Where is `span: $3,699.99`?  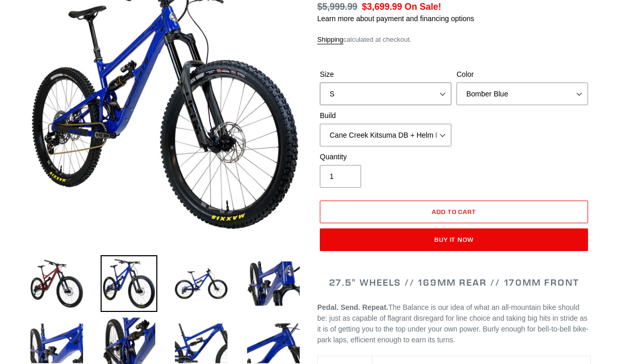
span: $3,699.99 is located at coordinates (382, 7).